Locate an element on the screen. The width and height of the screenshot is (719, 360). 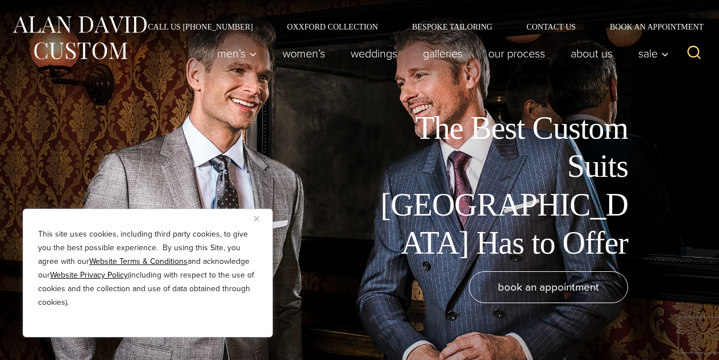
a: book an appointment is located at coordinates (549, 287).